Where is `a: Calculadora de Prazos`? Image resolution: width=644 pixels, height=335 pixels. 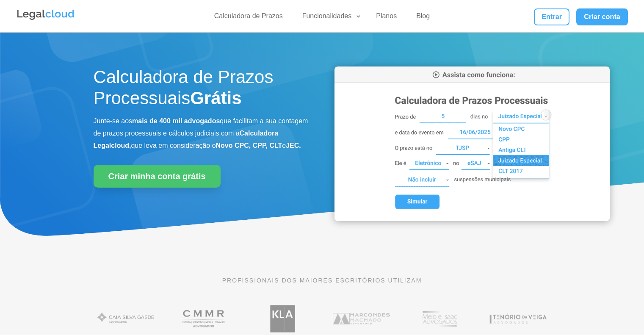 a: Calculadora de Prazos is located at coordinates (249, 18).